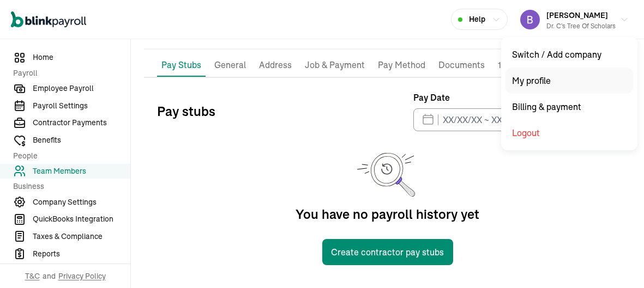 The height and width of the screenshot is (288, 644). Describe the element at coordinates (569, 54) in the screenshot. I see `div: Switch / Add company` at that location.